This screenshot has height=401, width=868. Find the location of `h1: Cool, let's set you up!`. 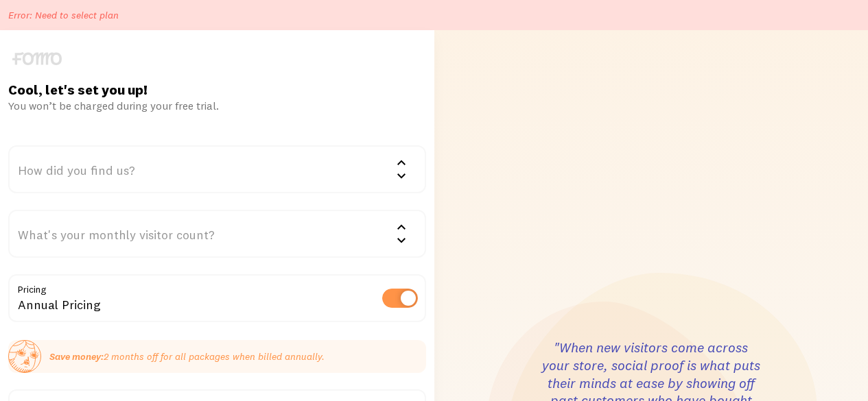

h1: Cool, let's set you up! is located at coordinates (217, 90).